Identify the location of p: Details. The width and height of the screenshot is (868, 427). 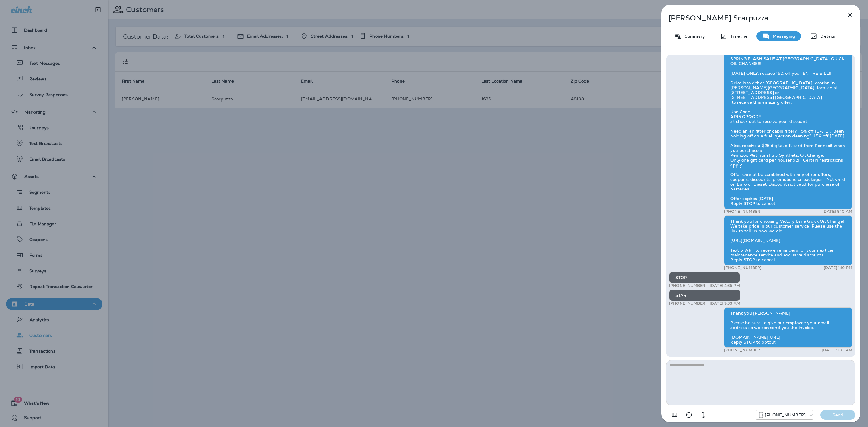
(826, 36).